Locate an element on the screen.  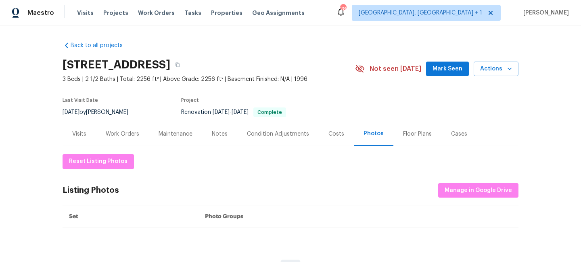
span: Visits is located at coordinates (85, 13).